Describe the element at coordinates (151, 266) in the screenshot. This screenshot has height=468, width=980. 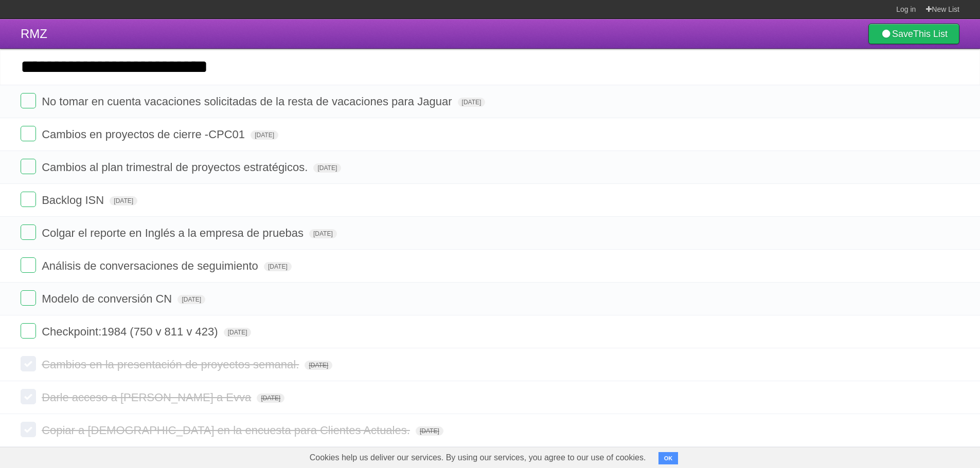
I see `span: Análisis de conversaciones de seguimiento` at that location.